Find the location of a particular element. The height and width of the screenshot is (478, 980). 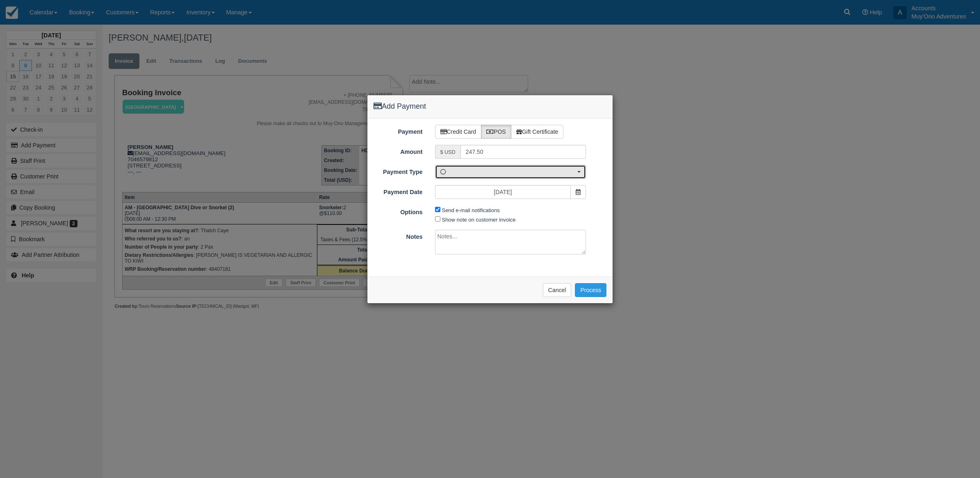

button: Process is located at coordinates (590, 290).